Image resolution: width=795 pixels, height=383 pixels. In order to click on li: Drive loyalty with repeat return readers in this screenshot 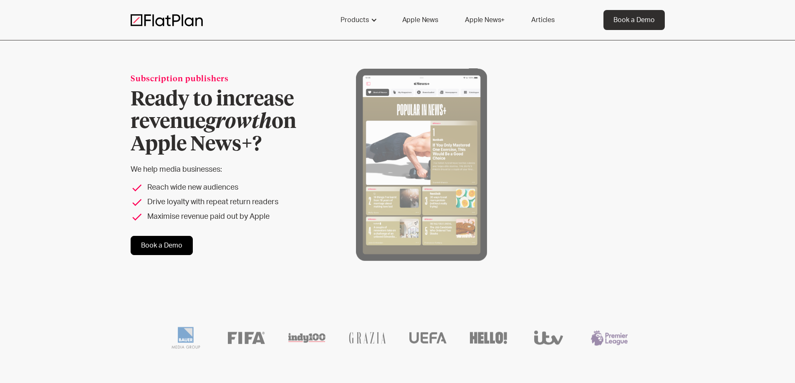, I will do `click(227, 202)`.